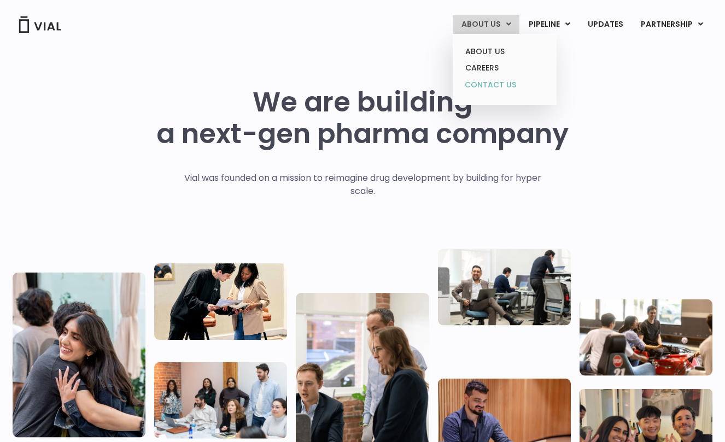  What do you see at coordinates (504, 85) in the screenshot?
I see `a: CONTACT US` at bounding box center [504, 85].